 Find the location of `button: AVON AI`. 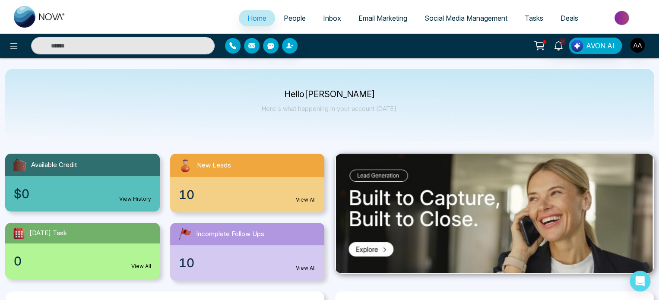

button: AVON AI is located at coordinates (595, 46).